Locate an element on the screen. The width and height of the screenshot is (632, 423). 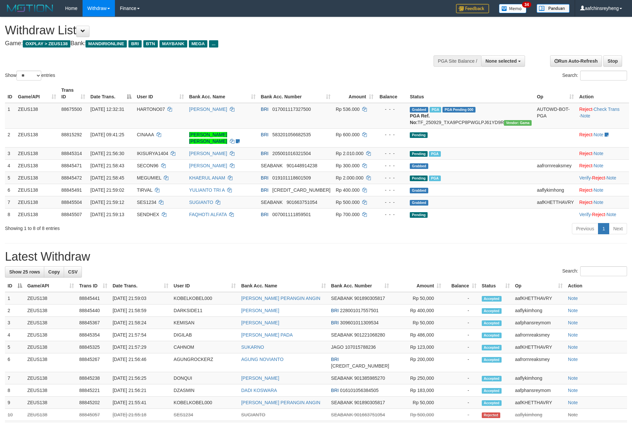
span: Copy 107015788236 to clipboard is located at coordinates (360, 347).